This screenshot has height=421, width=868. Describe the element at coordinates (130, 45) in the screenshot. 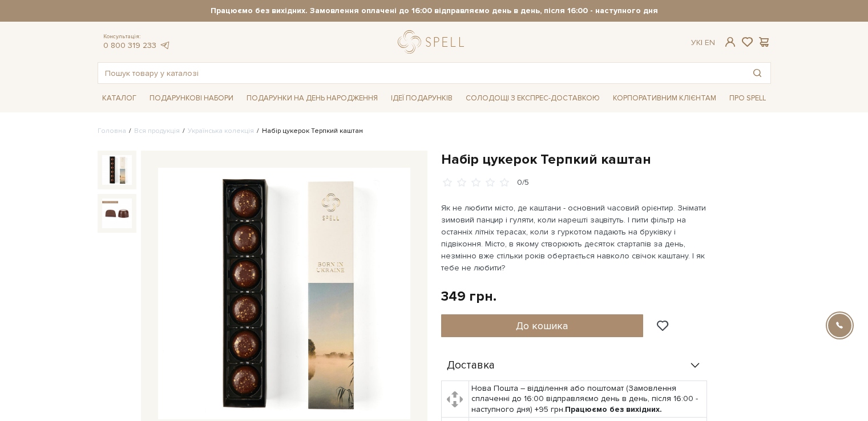

I see `a: 0 800 319 233` at that location.